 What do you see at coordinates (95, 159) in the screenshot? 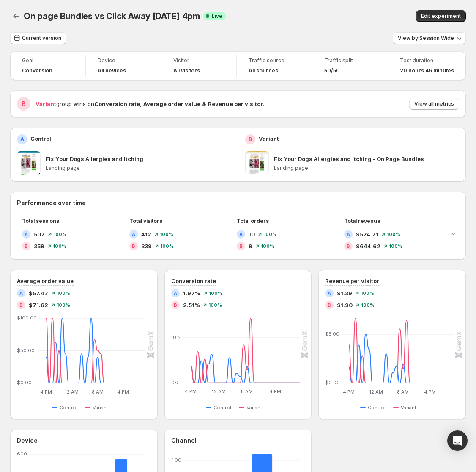
I see `p: Fix Your Dogs Allergies and Itching` at bounding box center [95, 159].